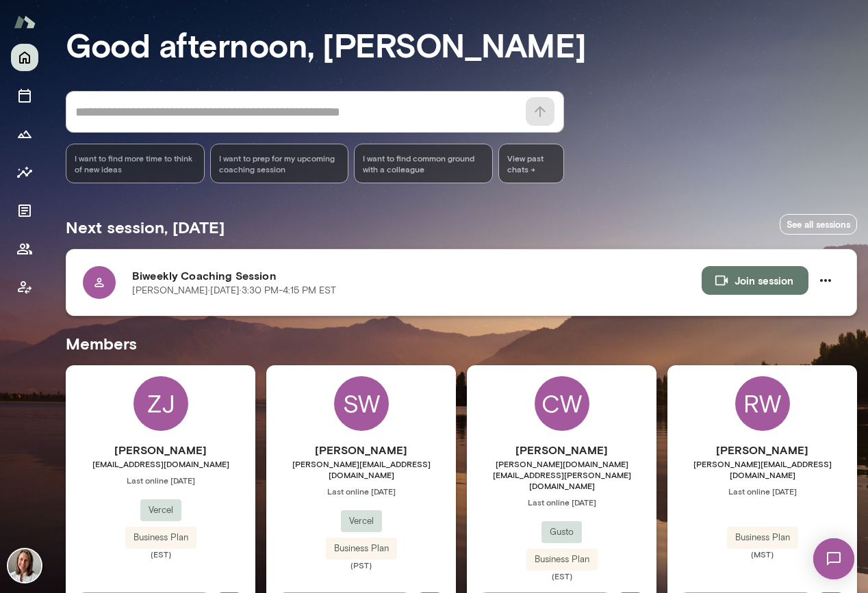 This screenshot has width=868, height=593. I want to click on div: ZJ, so click(161, 403).